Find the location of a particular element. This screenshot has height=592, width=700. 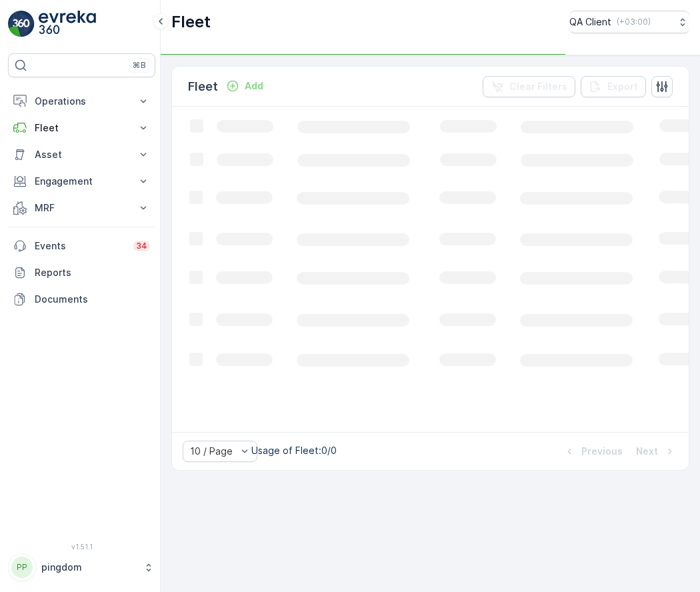

p: ( +03:00 ) is located at coordinates (634, 22).